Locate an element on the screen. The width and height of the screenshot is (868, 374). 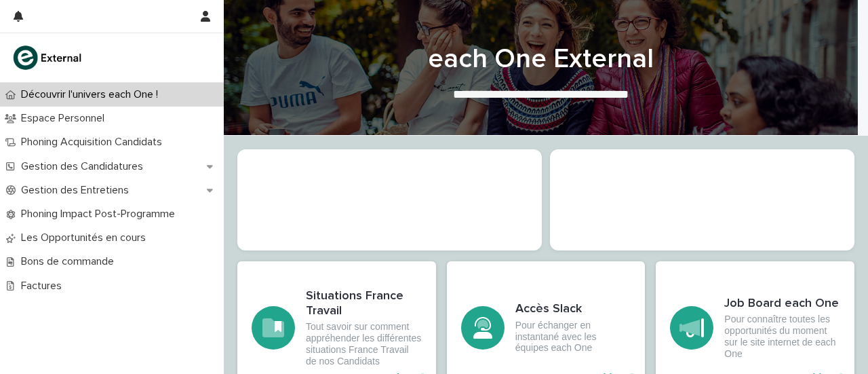
p: Gestion des Candidatures is located at coordinates (85, 166).